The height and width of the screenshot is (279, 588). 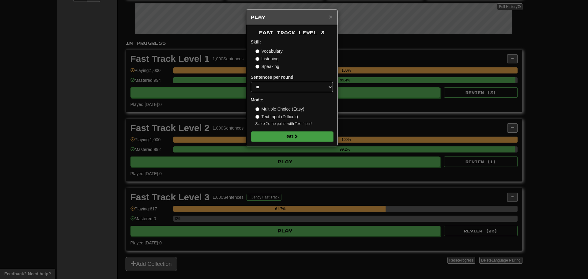 I want to click on input: Text Input (Difficult), so click(x=257, y=117).